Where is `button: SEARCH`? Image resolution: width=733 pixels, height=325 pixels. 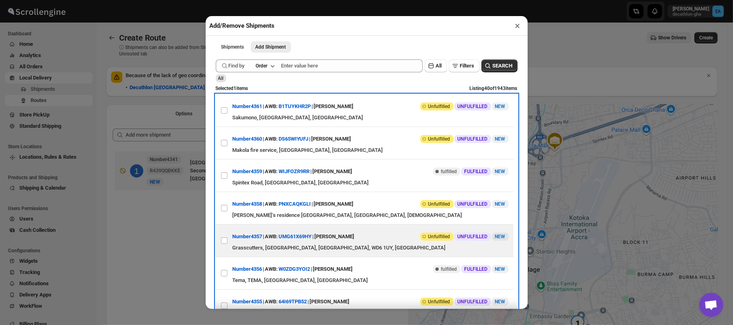 button: SEARCH is located at coordinates (499, 66).